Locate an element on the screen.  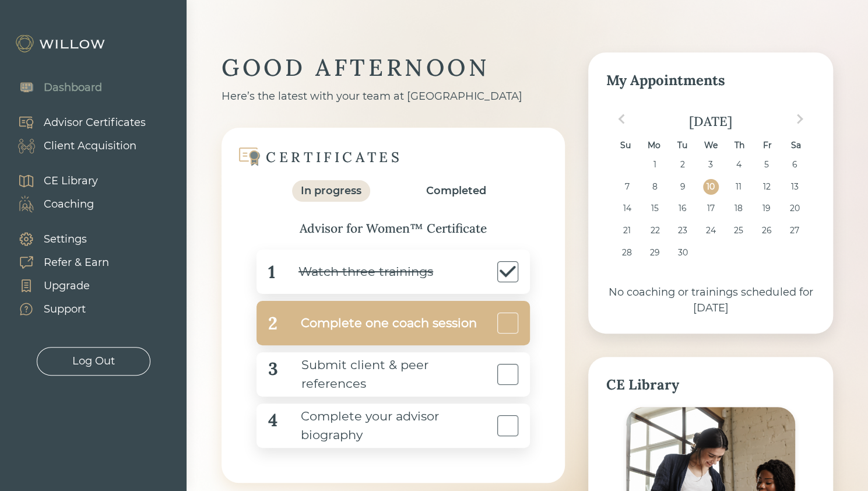
a: Dashboard is located at coordinates (54, 88).